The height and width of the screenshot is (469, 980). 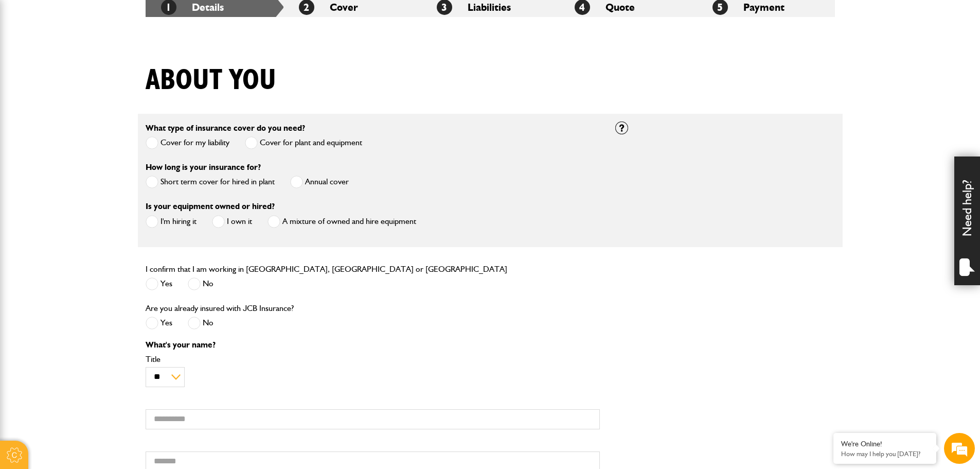 What do you see at coordinates (30, 64) in the screenshot?
I see `img: d_20077148190_company_1631870298795_20077148190` at bounding box center [30, 64].